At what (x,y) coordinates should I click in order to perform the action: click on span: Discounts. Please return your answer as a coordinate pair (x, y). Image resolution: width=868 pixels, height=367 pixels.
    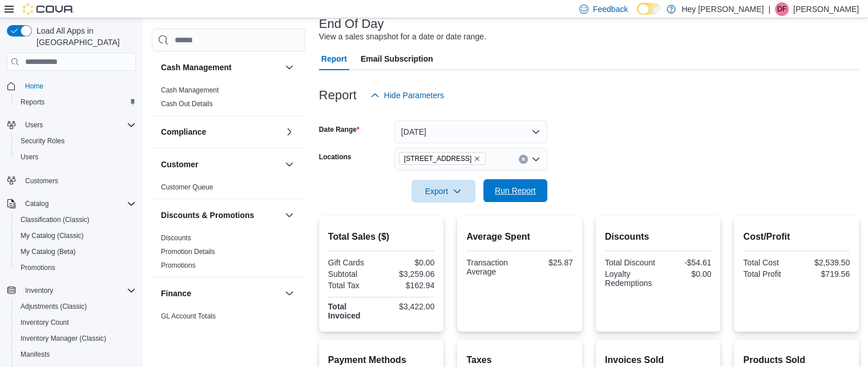
    Looking at the image, I should click on (175, 238).